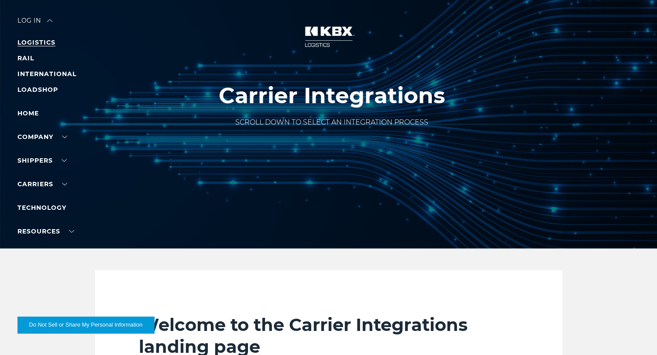 This screenshot has width=657, height=355. What do you see at coordinates (329, 37) in the screenshot?
I see `img: kbx logo` at bounding box center [329, 37].